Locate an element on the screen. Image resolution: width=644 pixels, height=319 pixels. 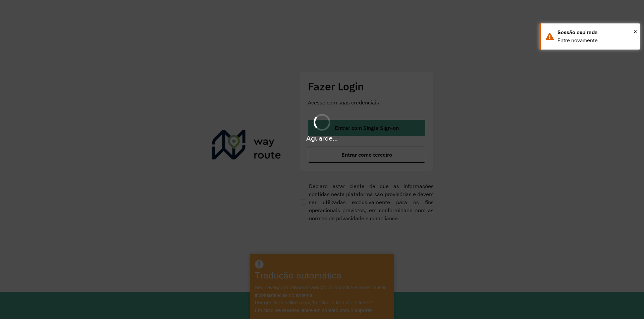
font: Aguarde... is located at coordinates (322, 138).